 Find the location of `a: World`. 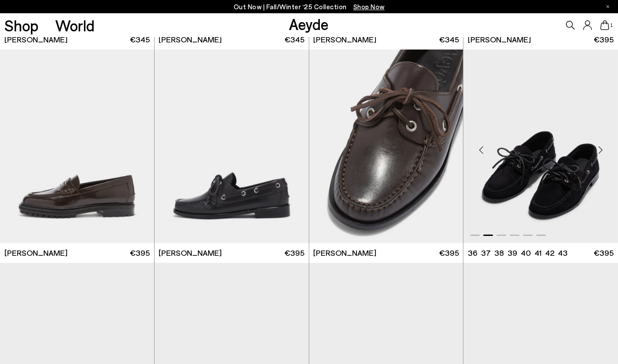

a: World is located at coordinates (74, 25).